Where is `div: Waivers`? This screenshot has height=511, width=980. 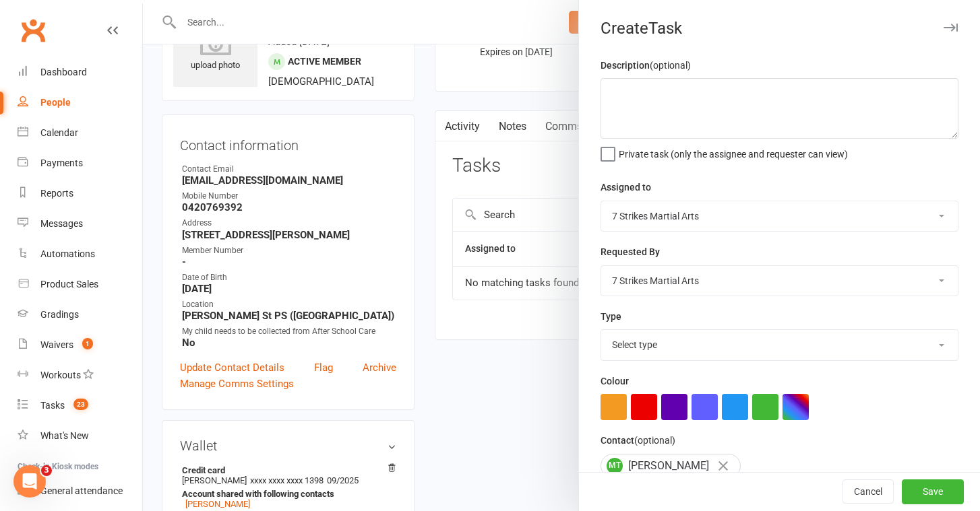 div: Waivers is located at coordinates (56, 345).